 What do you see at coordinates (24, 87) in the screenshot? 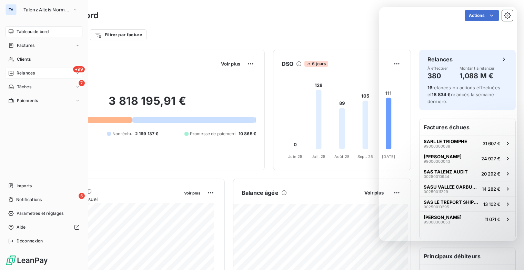
I see `span: Tâches` at bounding box center [24, 87].